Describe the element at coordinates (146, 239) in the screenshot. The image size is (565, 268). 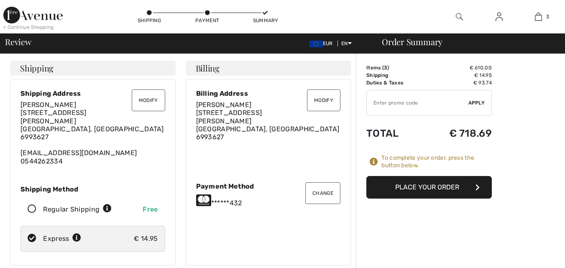
I see `div: € 14.95` at that location.